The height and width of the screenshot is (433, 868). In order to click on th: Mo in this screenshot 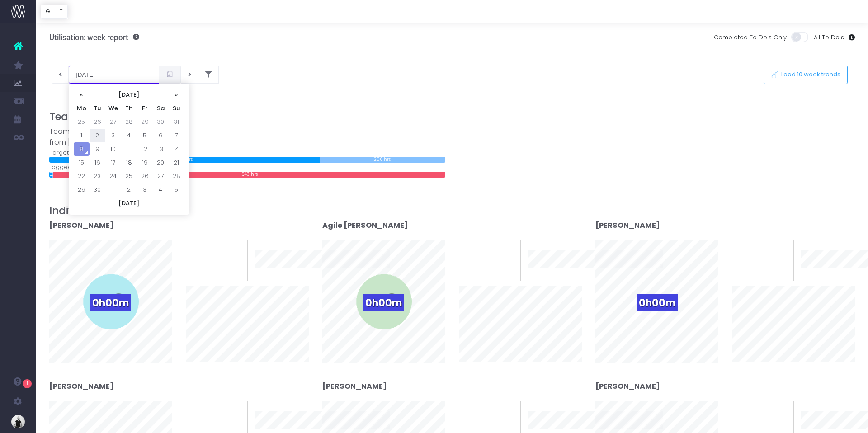, I will do `click(81, 108)`.